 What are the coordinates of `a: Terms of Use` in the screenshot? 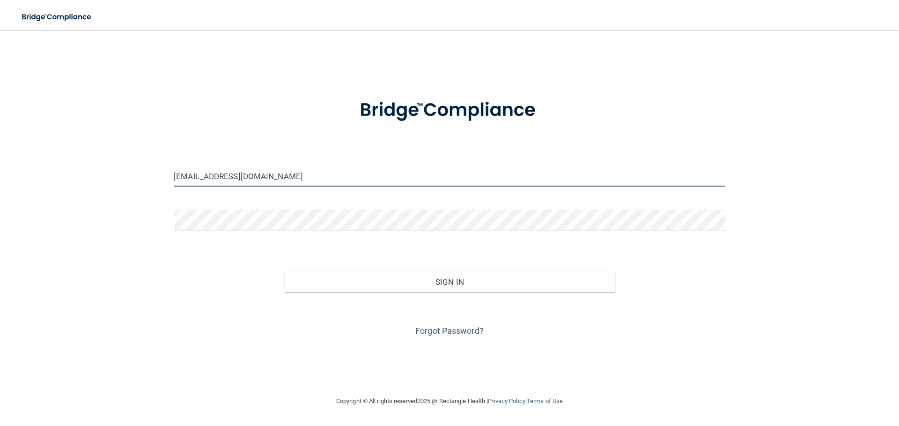 It's located at (544, 401).